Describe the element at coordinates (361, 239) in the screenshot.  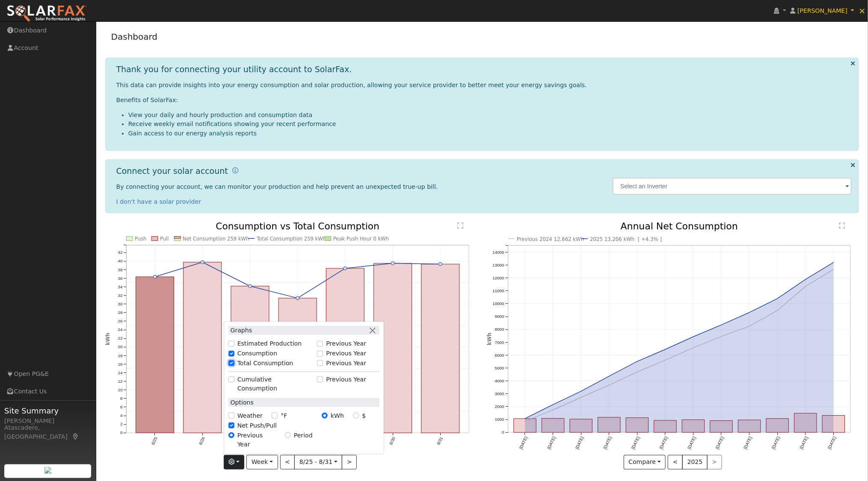
I see `text: Peak Push Hour 0 kWh` at that location.